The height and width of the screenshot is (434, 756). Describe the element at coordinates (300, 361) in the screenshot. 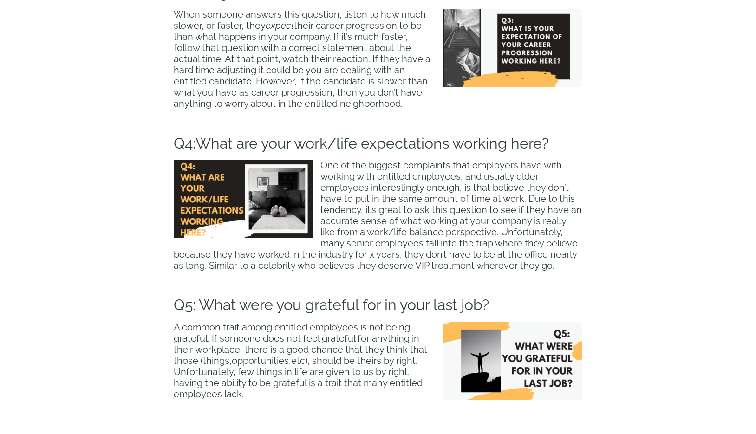

I see `span: A common trait among entitled employees is not being grateful. If someone does not feel grateful ...` at that location.